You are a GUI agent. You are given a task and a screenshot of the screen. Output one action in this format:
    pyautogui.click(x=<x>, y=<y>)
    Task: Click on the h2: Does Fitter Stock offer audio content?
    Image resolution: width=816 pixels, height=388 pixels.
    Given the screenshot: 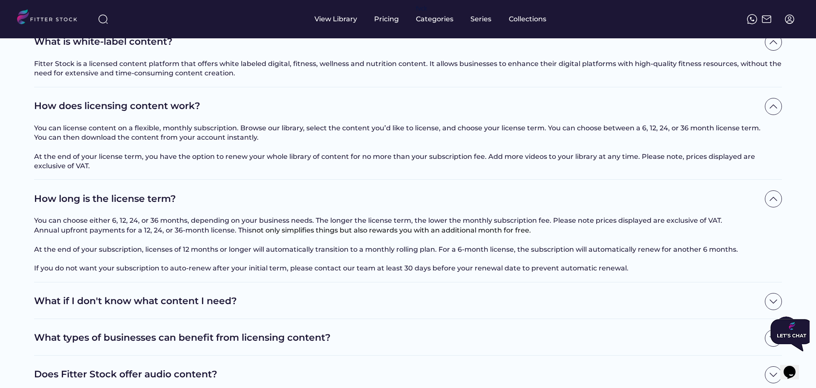 What is the action you would take?
    pyautogui.click(x=397, y=375)
    